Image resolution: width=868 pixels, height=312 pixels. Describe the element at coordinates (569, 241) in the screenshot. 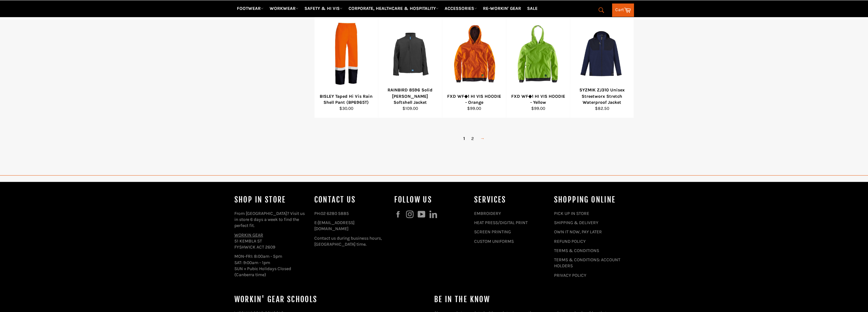

I see `a: REFUND POLICY` at that location.